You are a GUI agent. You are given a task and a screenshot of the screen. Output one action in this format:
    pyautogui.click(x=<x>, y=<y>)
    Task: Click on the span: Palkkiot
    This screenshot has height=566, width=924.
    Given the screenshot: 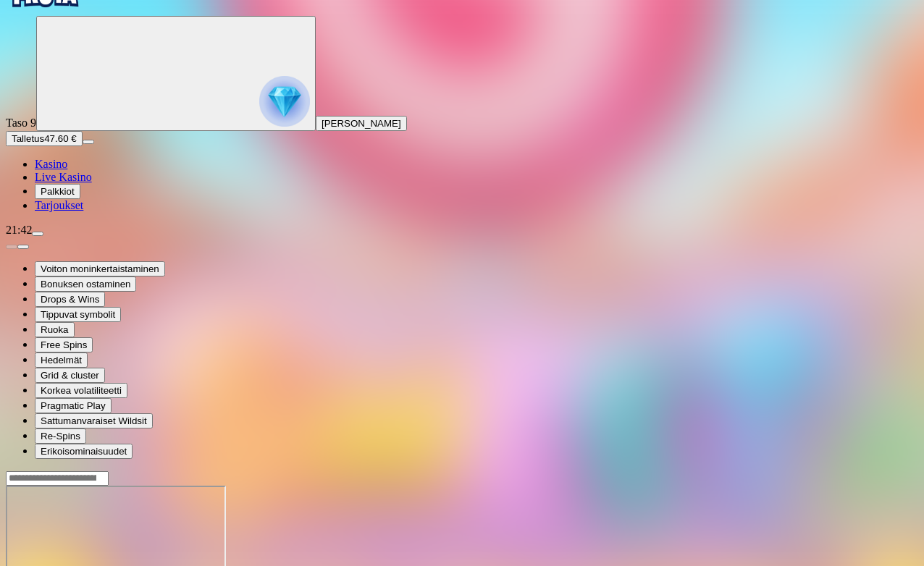 What is the action you would take?
    pyautogui.click(x=57, y=191)
    